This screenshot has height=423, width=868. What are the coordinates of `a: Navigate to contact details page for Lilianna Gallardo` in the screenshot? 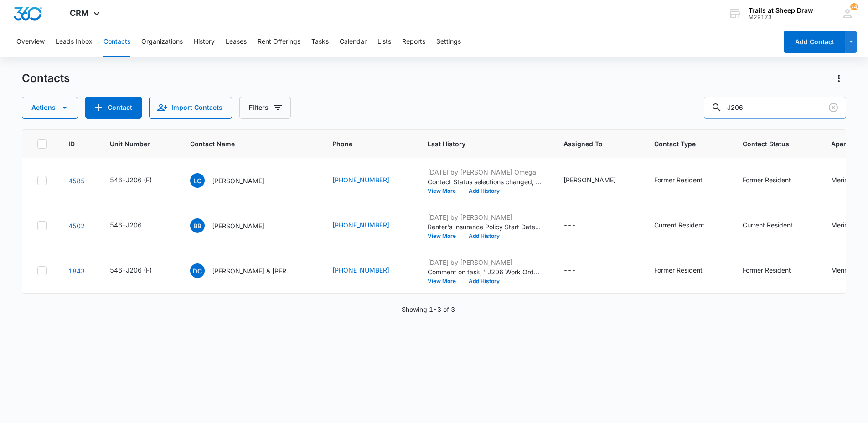 It's located at (77, 180).